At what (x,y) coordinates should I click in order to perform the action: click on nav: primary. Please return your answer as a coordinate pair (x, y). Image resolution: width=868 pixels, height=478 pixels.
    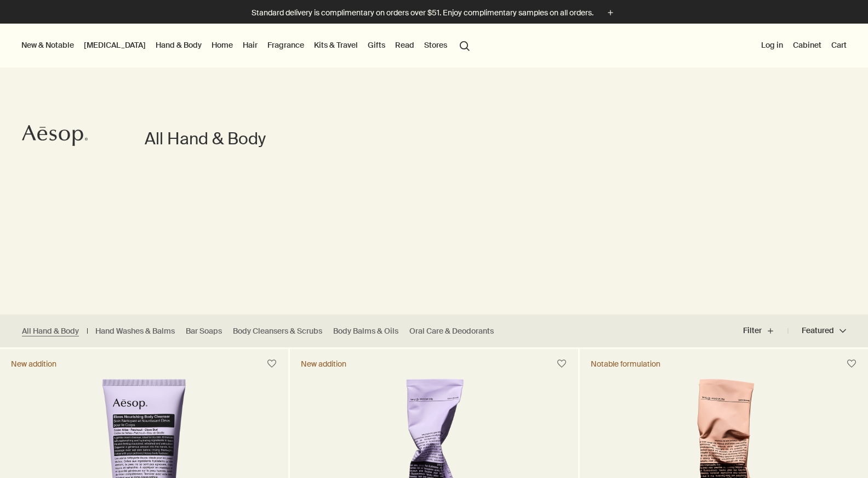
    Looking at the image, I should click on (247, 46).